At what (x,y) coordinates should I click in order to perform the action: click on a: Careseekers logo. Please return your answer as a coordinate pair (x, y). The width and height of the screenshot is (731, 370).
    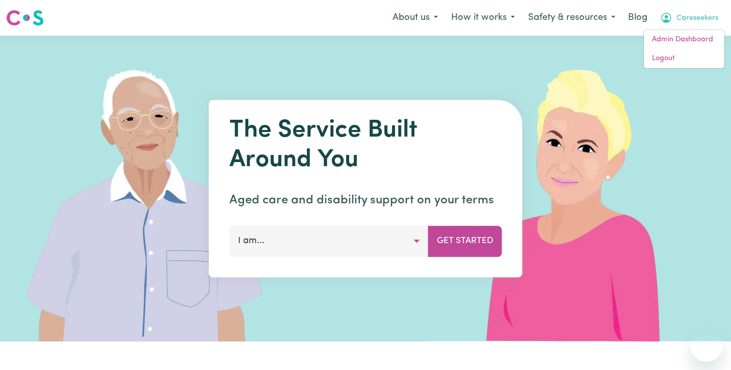
    Looking at the image, I should click on (25, 18).